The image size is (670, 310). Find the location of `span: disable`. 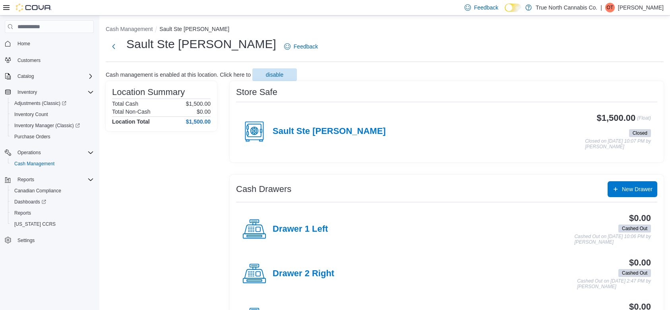

span: disable is located at coordinates (275, 75).